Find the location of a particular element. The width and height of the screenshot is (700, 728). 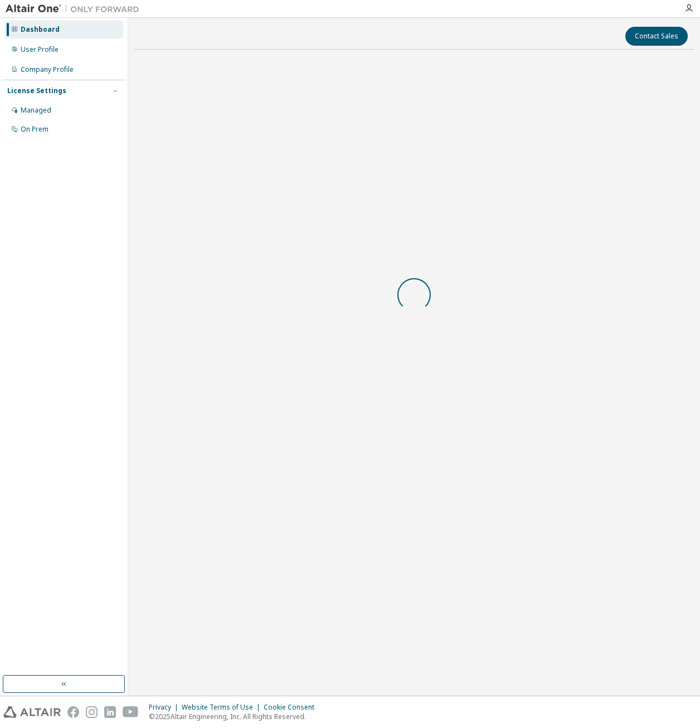

div: Company Profile is located at coordinates (47, 70).